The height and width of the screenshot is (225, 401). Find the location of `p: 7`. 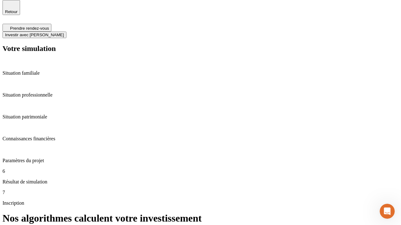

p: 7 is located at coordinates (200, 193).